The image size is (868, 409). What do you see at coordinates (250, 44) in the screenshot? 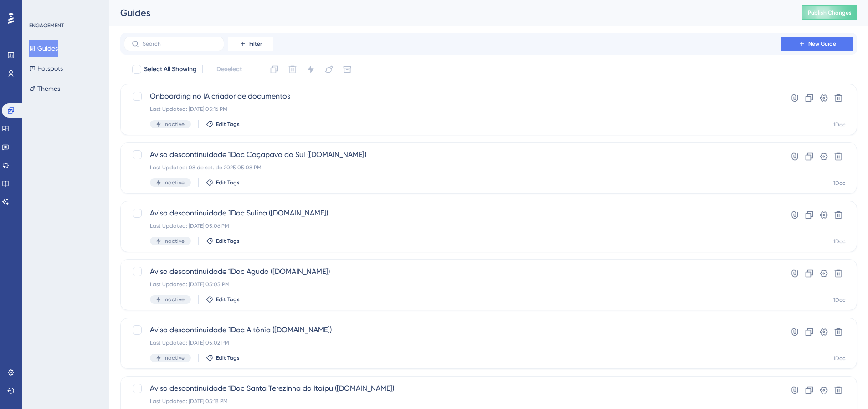
I see `button: Filter` at bounding box center [250, 44].